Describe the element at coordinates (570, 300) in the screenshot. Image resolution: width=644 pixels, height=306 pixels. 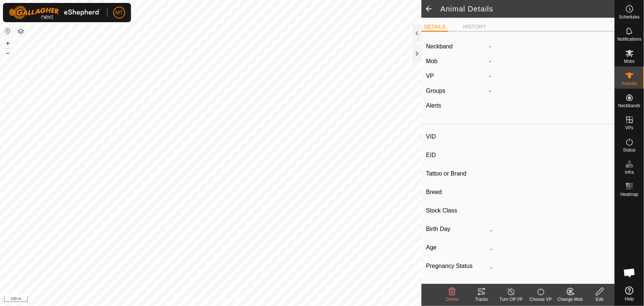
I see `div: Change Mob` at that location.